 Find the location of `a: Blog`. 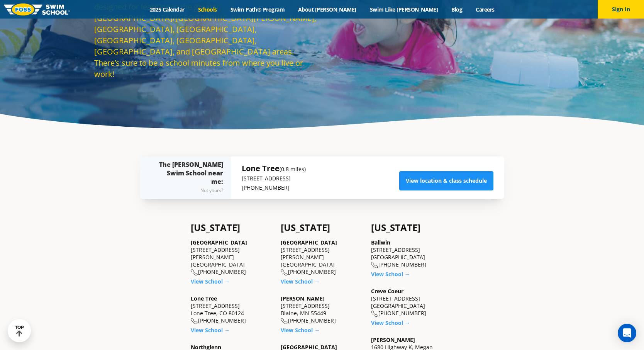

a: Blog is located at coordinates (456, 9).